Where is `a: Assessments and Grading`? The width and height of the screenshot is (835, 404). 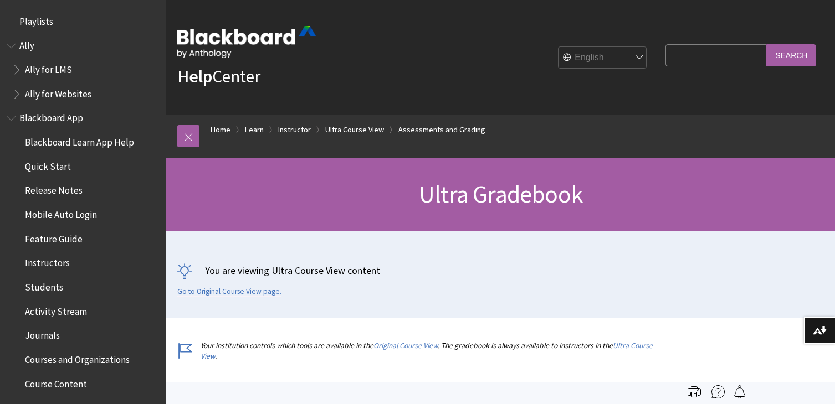 a: Assessments and Grading is located at coordinates (441, 130).